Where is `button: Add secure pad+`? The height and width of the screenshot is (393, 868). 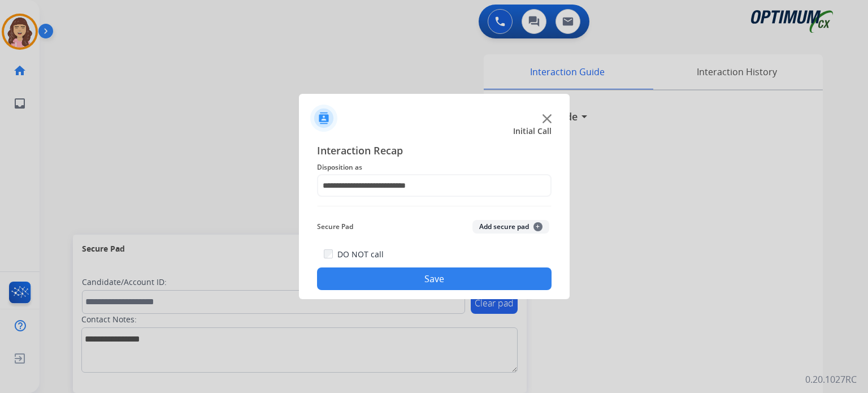
button: Add secure pad+ is located at coordinates (511, 227).